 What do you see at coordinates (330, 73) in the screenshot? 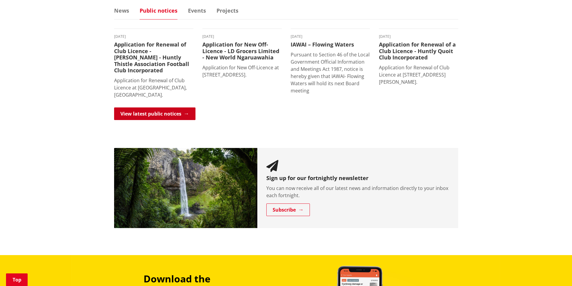
I see `p: Pursuant to Section 46 of the Local Government Official Information and Meetings Act 1987, notice...` at bounding box center [330, 73].